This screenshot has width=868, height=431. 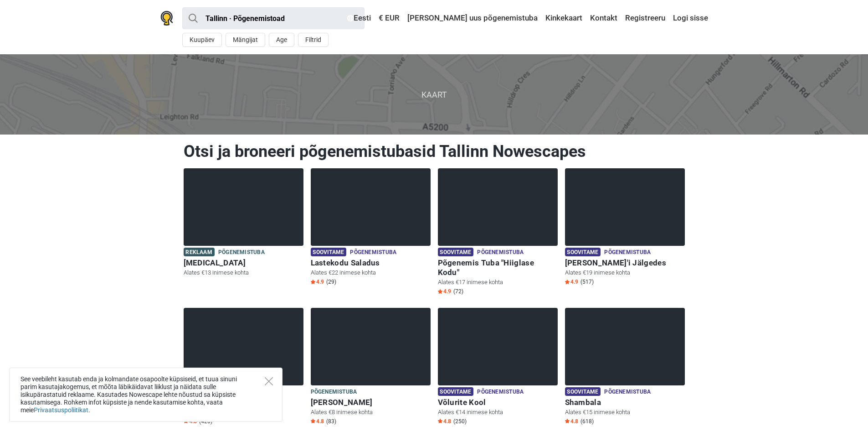 What do you see at coordinates (370, 227) in the screenshot?
I see `a: Lastekodu Saladus Soovitame Põgenemistuba Lastekodu Saladus Alates €22 inimese kohta Star4.9 (29)` at bounding box center [370, 227].